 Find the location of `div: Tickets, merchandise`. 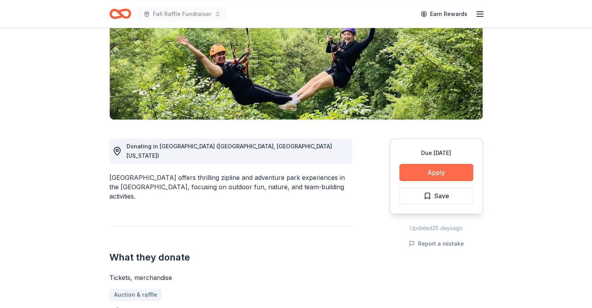

div: Tickets, merchandise is located at coordinates (231, 278).